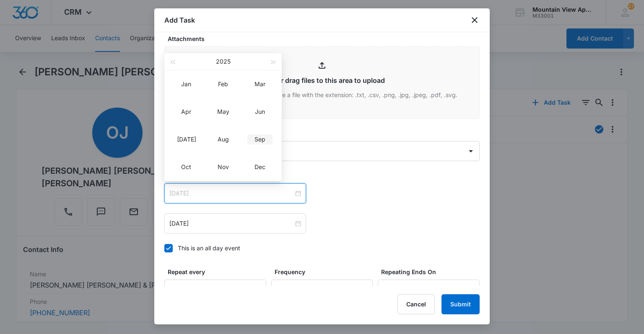 The width and height of the screenshot is (644, 334). What do you see at coordinates (260, 139) in the screenshot?
I see `td: 2025-09` at bounding box center [260, 139].